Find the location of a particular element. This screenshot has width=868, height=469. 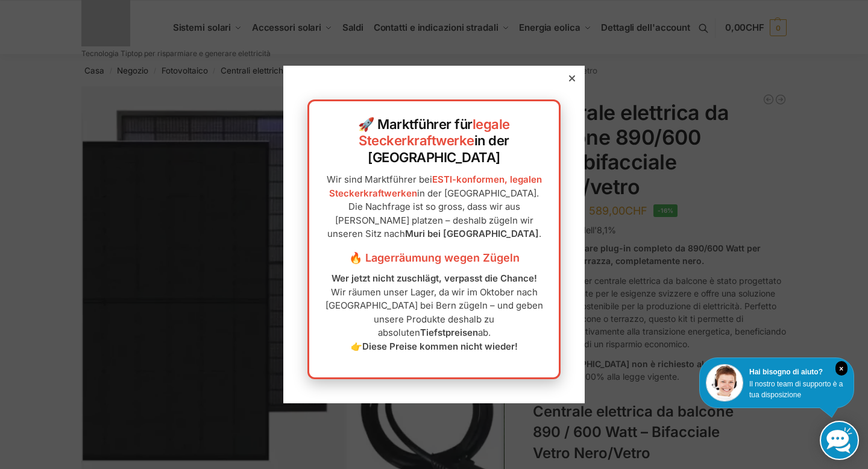

font: Il nostro team di supporto è a tua disposizione is located at coordinates (795, 389).